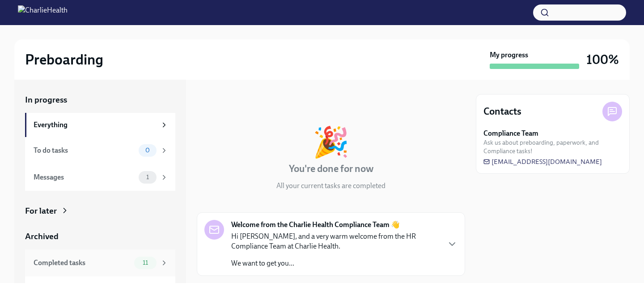  I want to click on p: All your current tasks are completed, so click(331, 186).